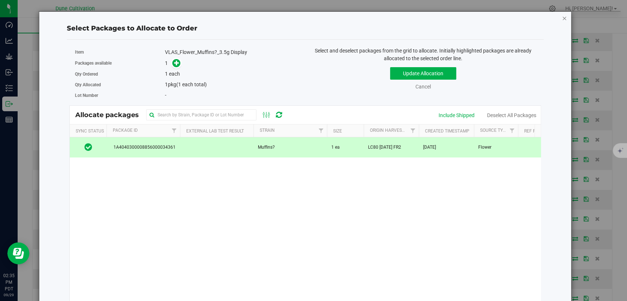 This screenshot has height=301, width=627. I want to click on a: Cancel, so click(423, 87).